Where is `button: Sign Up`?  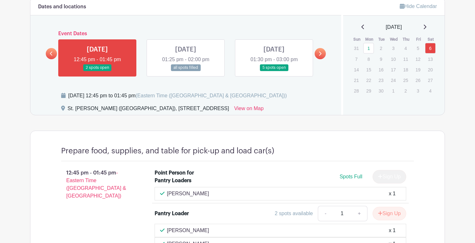
button: Sign Up is located at coordinates (389, 213).